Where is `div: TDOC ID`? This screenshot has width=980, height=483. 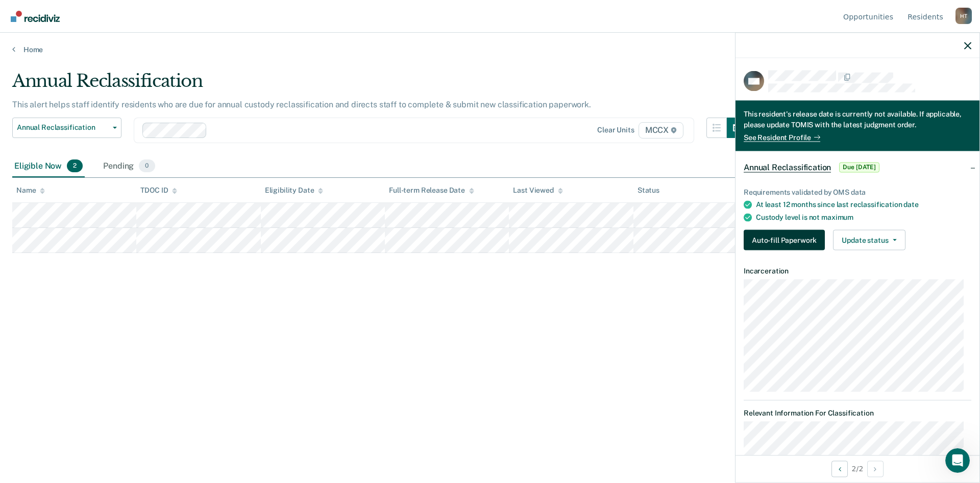
div: TDOC ID is located at coordinates (159, 190).